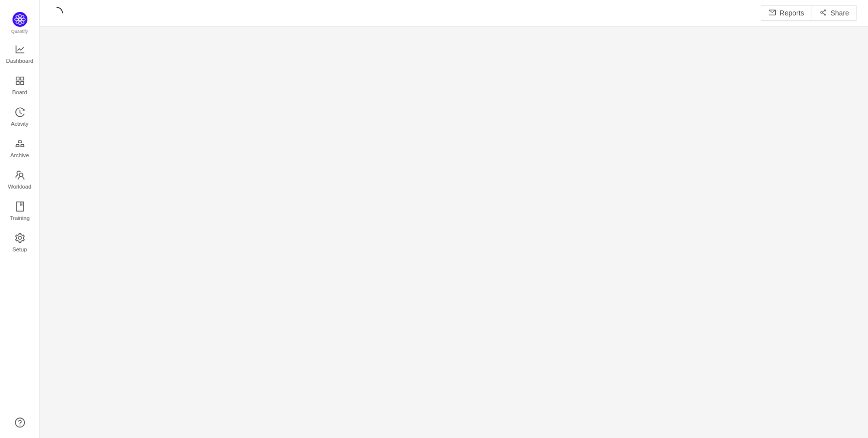 This screenshot has width=868, height=438. I want to click on span: Workload, so click(20, 187).